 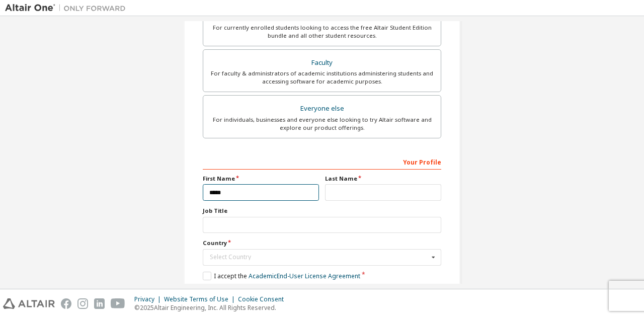 What do you see at coordinates (322, 211) in the screenshot?
I see `label: Job Title` at bounding box center [322, 211].